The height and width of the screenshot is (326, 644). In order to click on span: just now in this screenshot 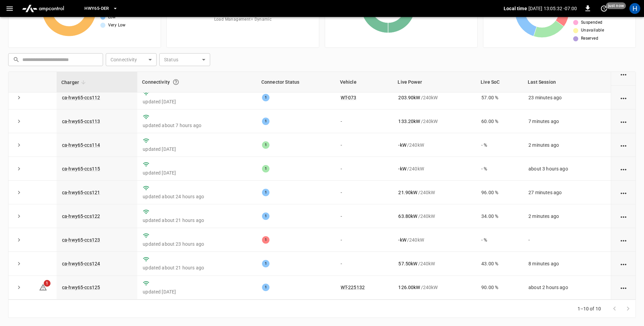, I will do `click(616, 6)`.